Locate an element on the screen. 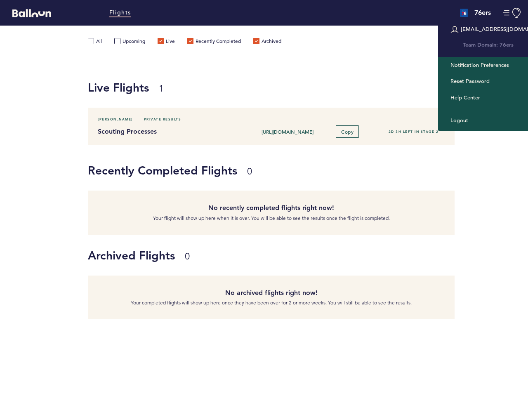  label: All is located at coordinates (95, 42).